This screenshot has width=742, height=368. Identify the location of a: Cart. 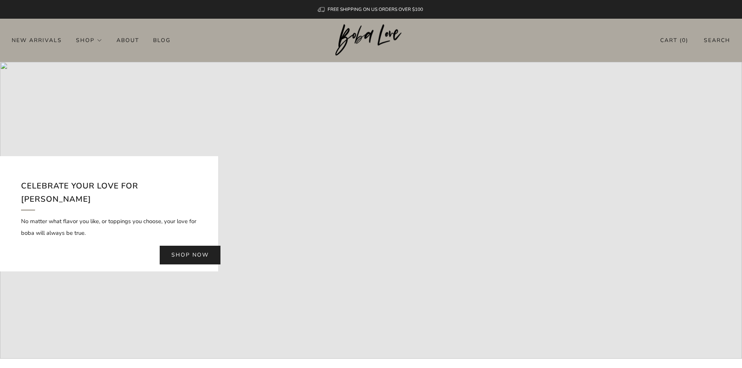
(674, 40).